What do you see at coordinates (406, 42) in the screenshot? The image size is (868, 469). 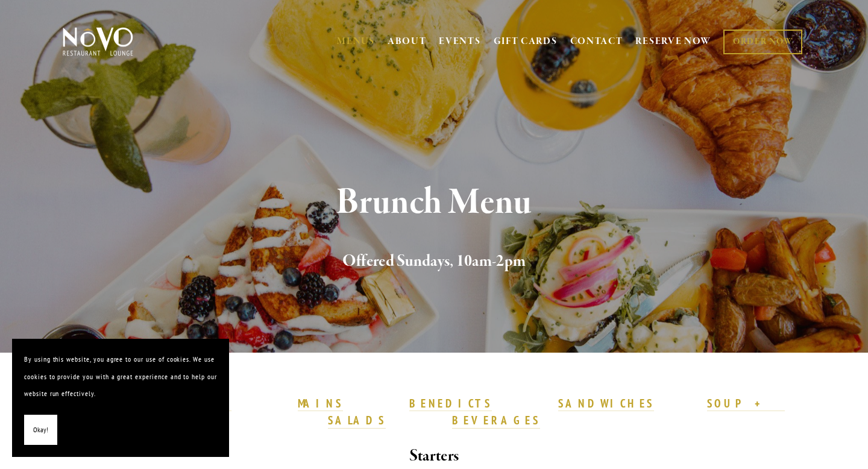 I see `a: ABOUT` at bounding box center [406, 42].